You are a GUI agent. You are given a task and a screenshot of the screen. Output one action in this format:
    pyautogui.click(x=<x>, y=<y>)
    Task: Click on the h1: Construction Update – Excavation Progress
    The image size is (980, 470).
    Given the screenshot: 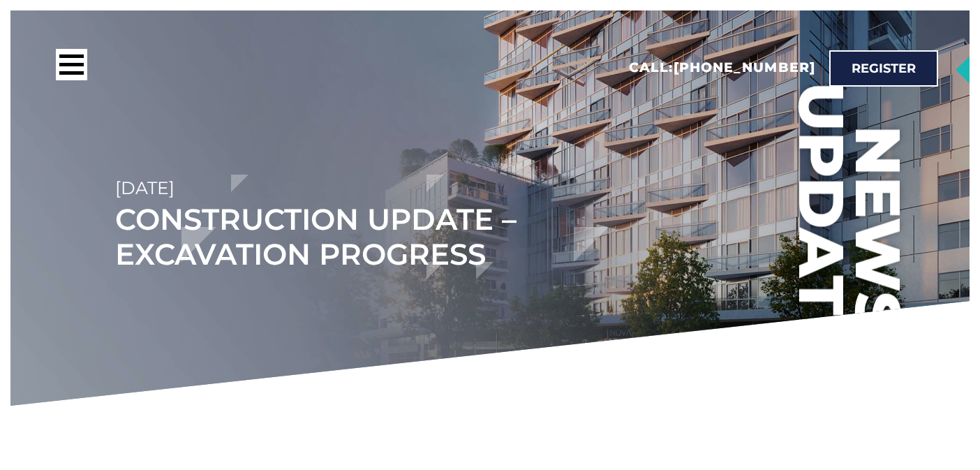 What is the action you would take?
    pyautogui.click(x=329, y=236)
    